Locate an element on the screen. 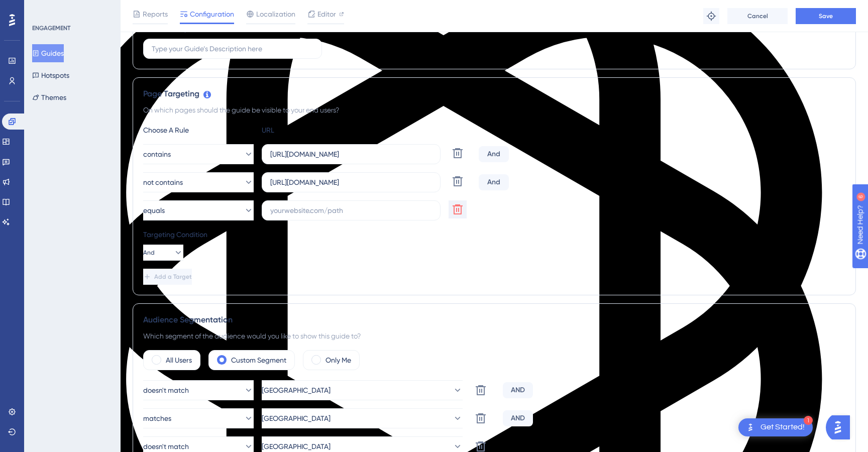  label: All Users is located at coordinates (179, 360).